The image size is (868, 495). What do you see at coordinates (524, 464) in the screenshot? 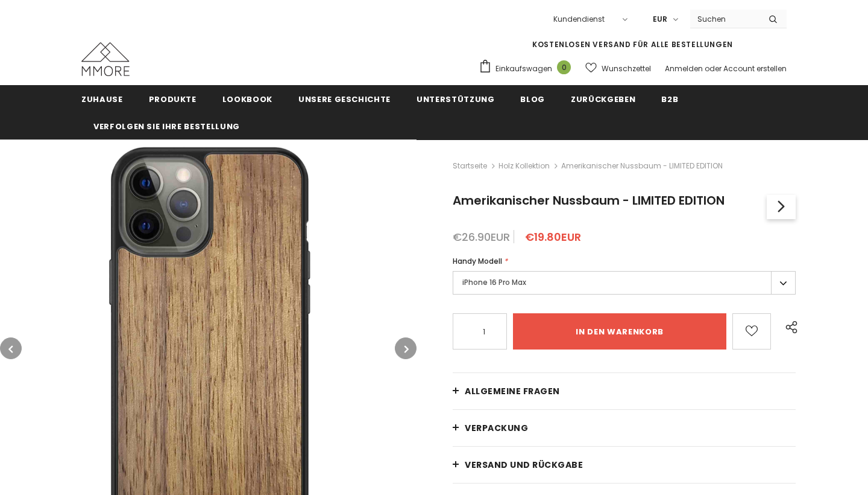
I see `span: Versand und Rückgabe` at bounding box center [524, 464].